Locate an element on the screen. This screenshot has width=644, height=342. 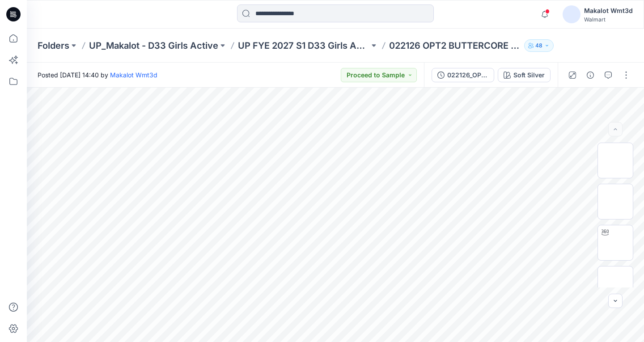
div: 022126_OPT2_GV_Rev1_OPT2_BUTTERCORE LL BRA is located at coordinates (468, 75).